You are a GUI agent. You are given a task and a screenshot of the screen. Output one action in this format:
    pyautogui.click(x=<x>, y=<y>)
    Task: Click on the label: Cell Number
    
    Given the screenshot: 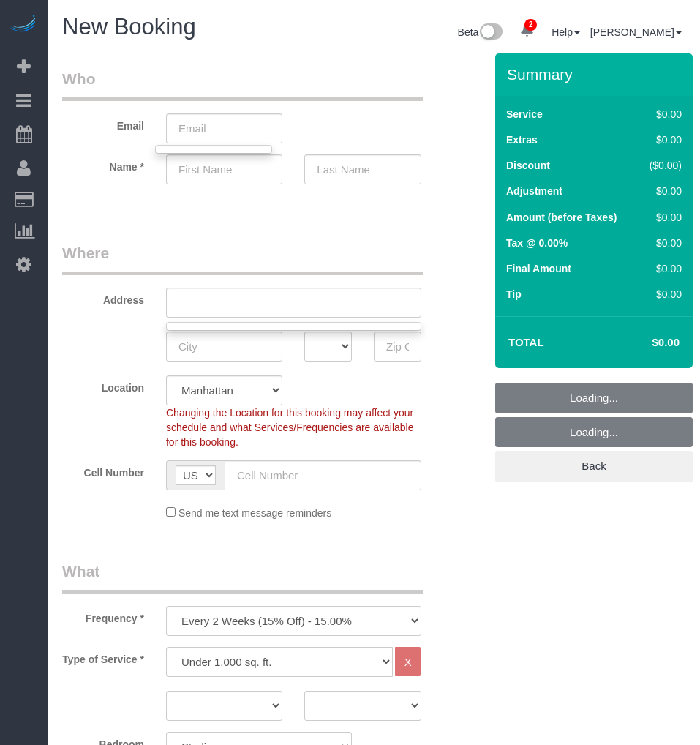 What is the action you would take?
    pyautogui.click(x=103, y=470)
    